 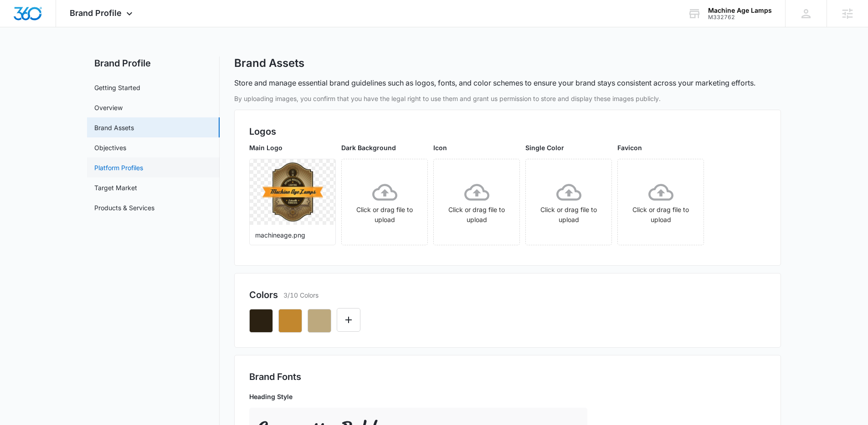 I want to click on h2: Brand Profile, so click(x=153, y=63).